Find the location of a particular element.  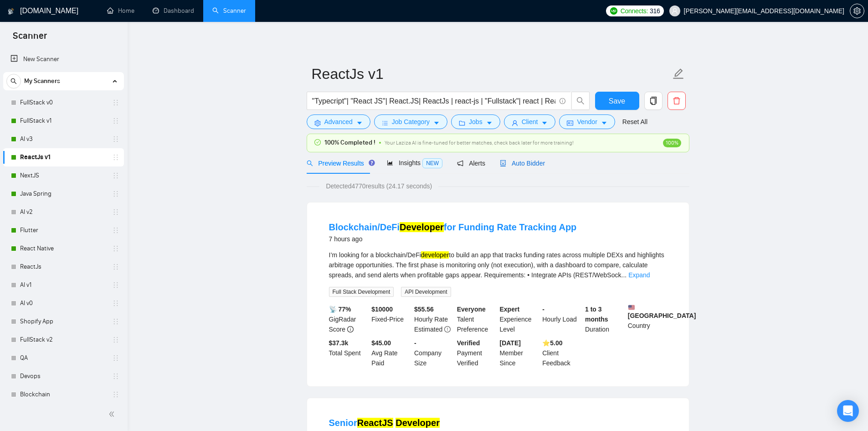

div: Total Spent is located at coordinates (348, 353).